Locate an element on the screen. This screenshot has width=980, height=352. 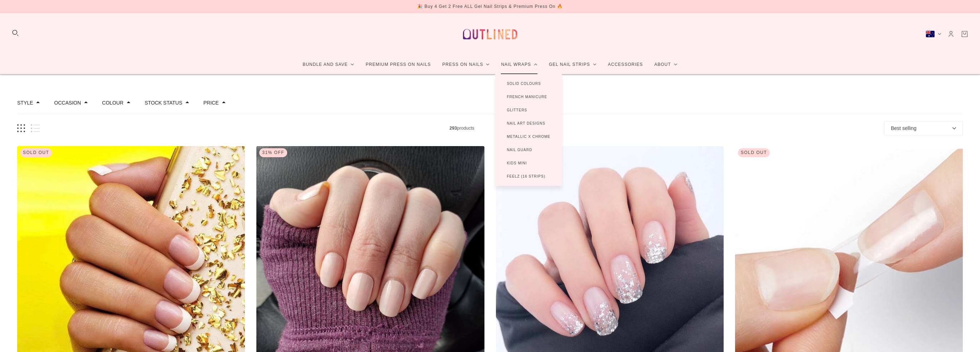
button: Best selling is located at coordinates (923, 128).